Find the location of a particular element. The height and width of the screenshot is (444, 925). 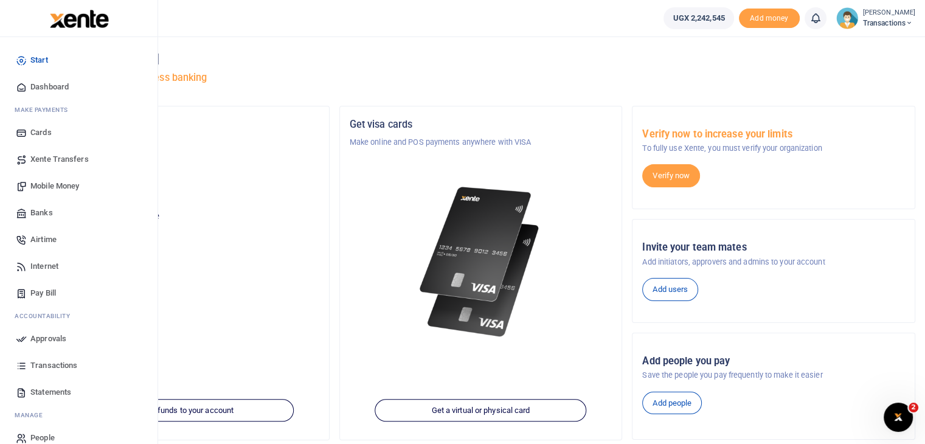

a: Add users is located at coordinates (670, 289).